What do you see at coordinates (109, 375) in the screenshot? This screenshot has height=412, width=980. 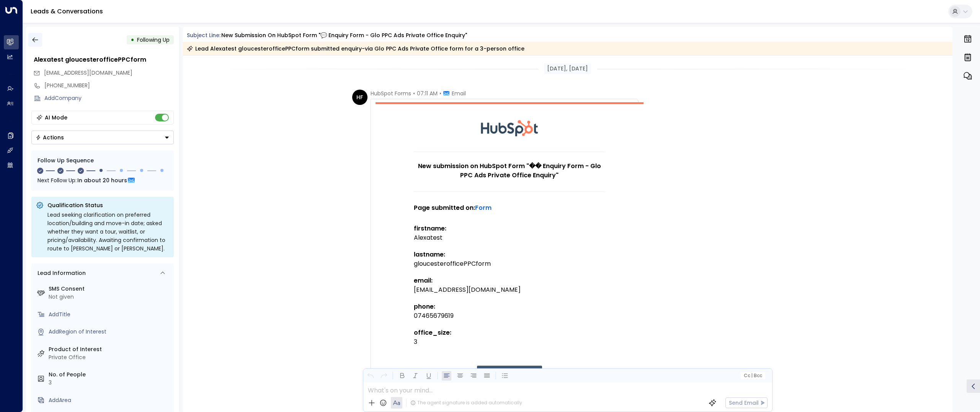 I see `label: No. of People` at bounding box center [109, 375].